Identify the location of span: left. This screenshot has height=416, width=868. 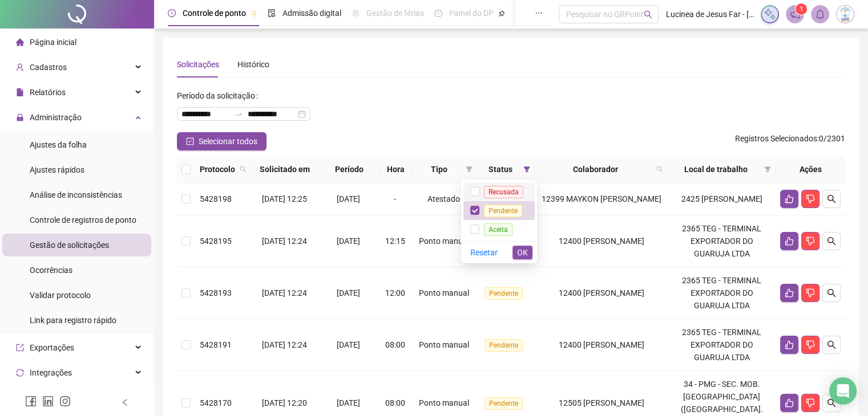
(125, 403).